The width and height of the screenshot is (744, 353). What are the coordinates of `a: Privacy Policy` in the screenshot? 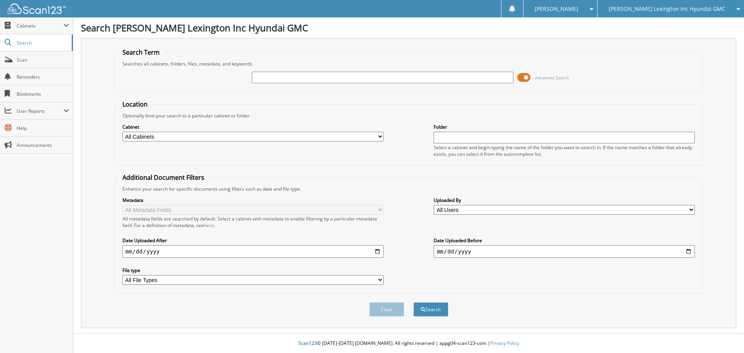 It's located at (505, 343).